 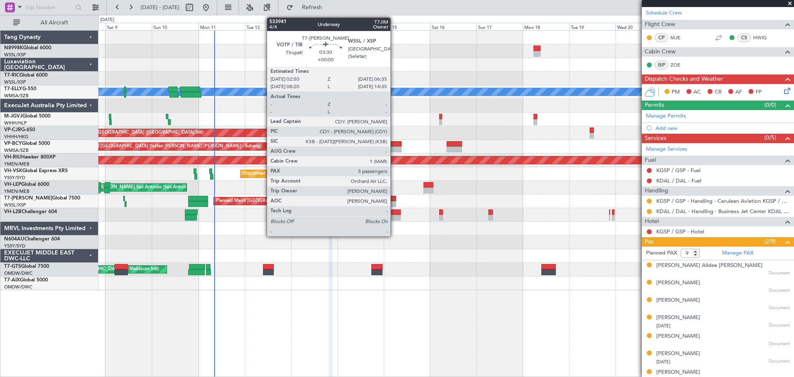 I want to click on a: YMEN/MEB, so click(x=17, y=191).